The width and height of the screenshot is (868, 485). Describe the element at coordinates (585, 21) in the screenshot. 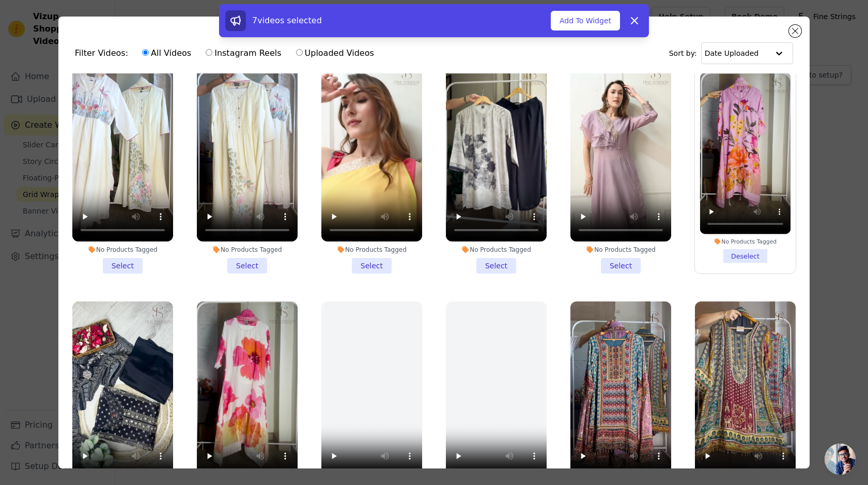

I see `button: Add To Widget` at that location.